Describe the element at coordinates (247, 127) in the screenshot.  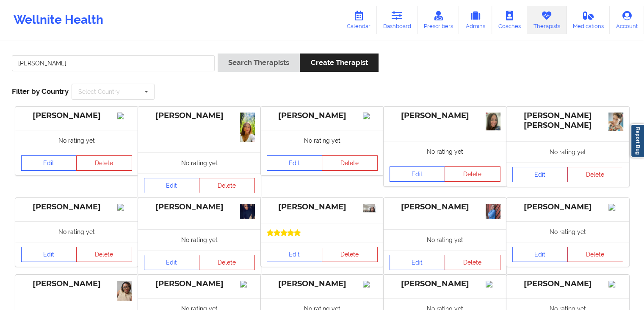
I see `img: nature_selfie.jpg` at that location.